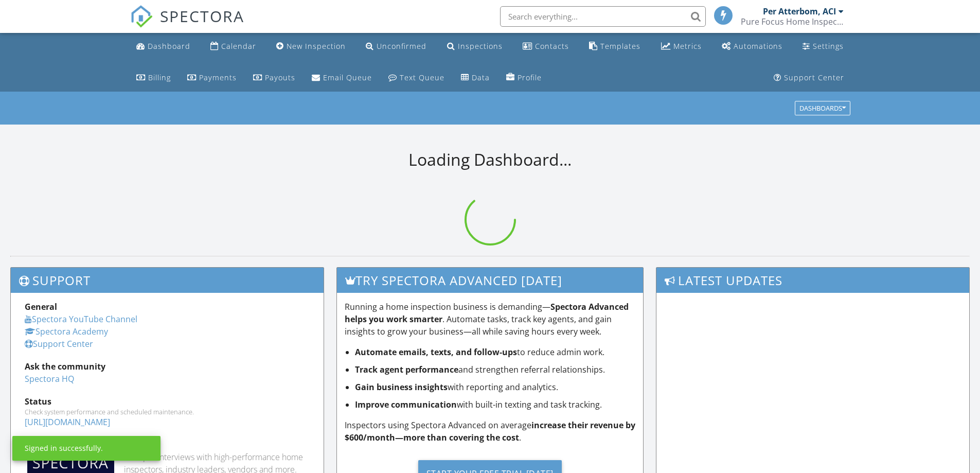 This screenshot has height=473, width=980. What do you see at coordinates (524, 77) in the screenshot?
I see `a: Company Profile` at bounding box center [524, 77].